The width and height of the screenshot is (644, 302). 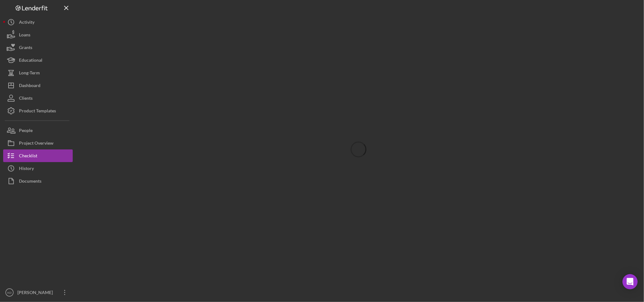 I want to click on div: Grants, so click(x=26, y=48).